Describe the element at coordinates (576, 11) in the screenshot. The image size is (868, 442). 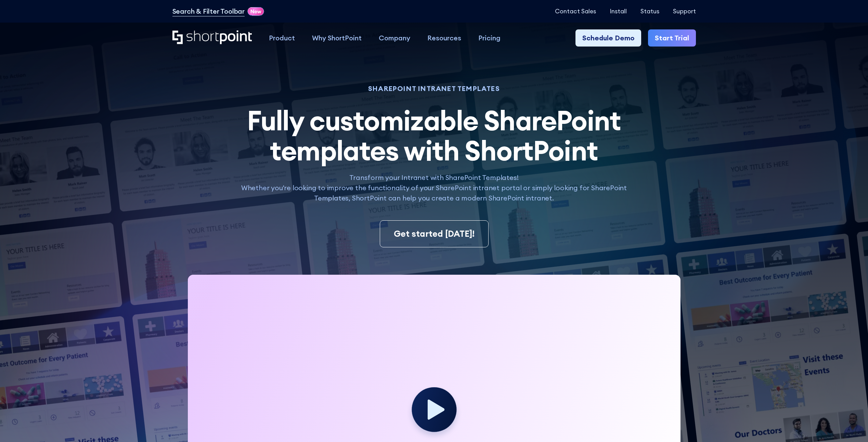
I see `p: Contact Sales` at that location.